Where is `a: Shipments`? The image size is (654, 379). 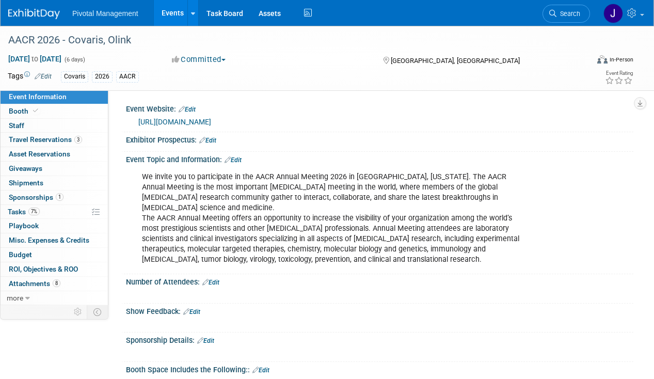
a: Shipments is located at coordinates (54, 183).